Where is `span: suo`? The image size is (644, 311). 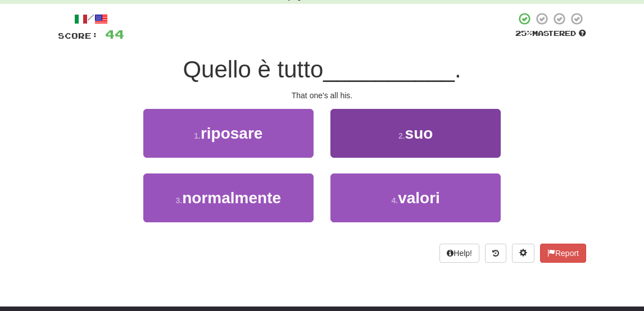 span: suo is located at coordinates (419, 133).